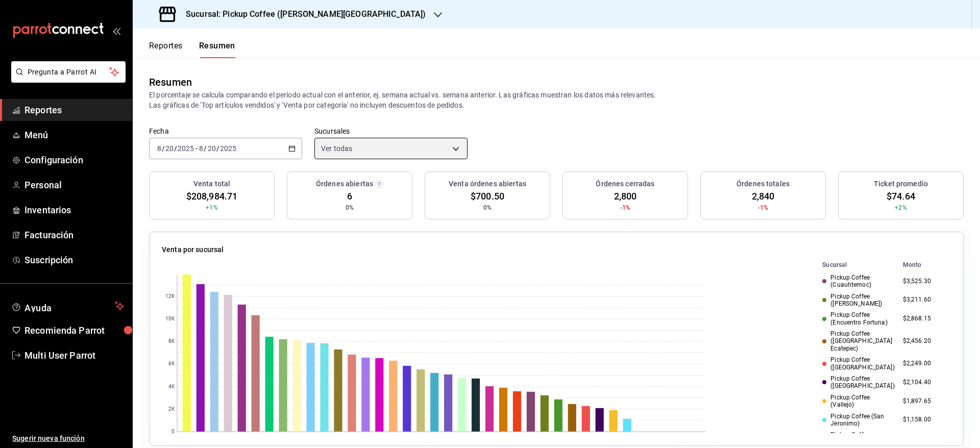 This screenshot has width=980, height=448. What do you see at coordinates (67, 438) in the screenshot?
I see `span: Sugerir nueva función` at bounding box center [67, 438].